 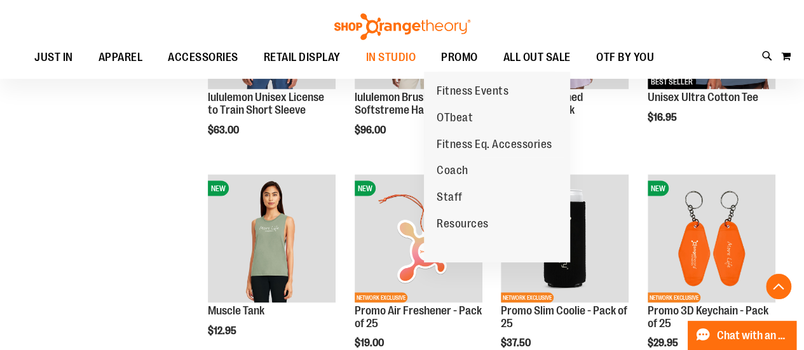 What do you see at coordinates (418, 239) in the screenshot?
I see `a: Promo Air Freshener - Pack of 25NEWNETWORK EXCLUSIVE` at bounding box center [418, 239].